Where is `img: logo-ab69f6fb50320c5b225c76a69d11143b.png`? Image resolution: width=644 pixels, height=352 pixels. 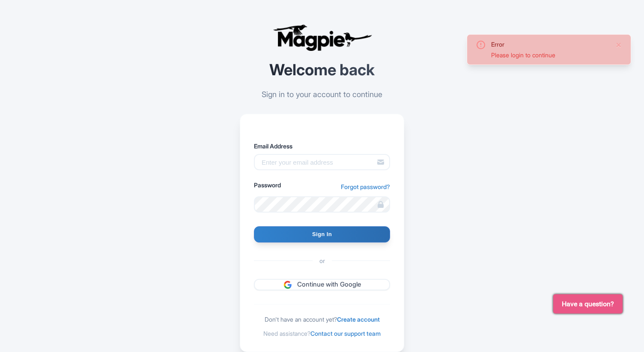
img: logo-ab69f6fb50320c5b225c76a69d11143b.png is located at coordinates (322, 37).